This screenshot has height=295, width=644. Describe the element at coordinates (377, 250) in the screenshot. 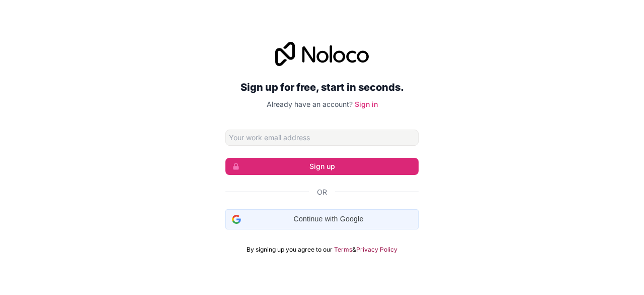

I see `a: Privacy Policy` at that location.